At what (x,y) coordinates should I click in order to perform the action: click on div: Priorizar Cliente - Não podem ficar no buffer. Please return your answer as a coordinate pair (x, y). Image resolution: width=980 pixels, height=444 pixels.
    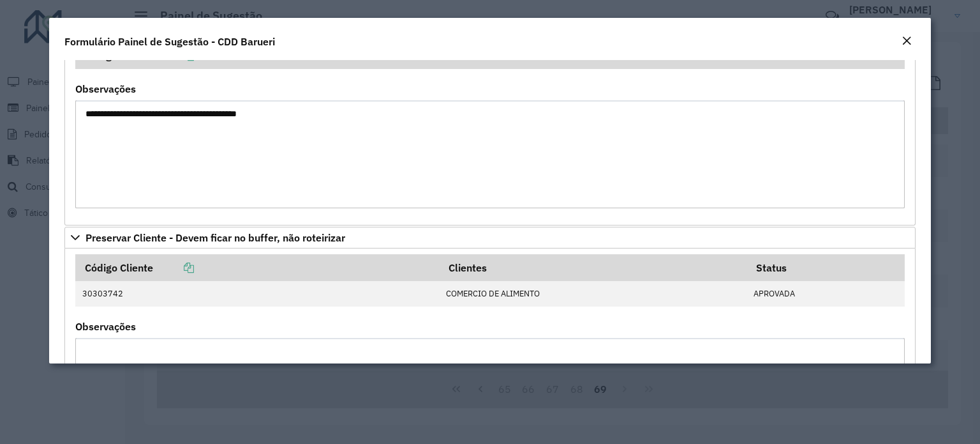
    Looking at the image, I should click on (490, 131).